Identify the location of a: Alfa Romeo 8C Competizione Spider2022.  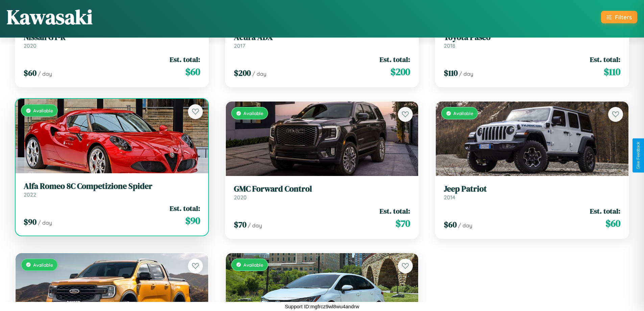
(112, 189).